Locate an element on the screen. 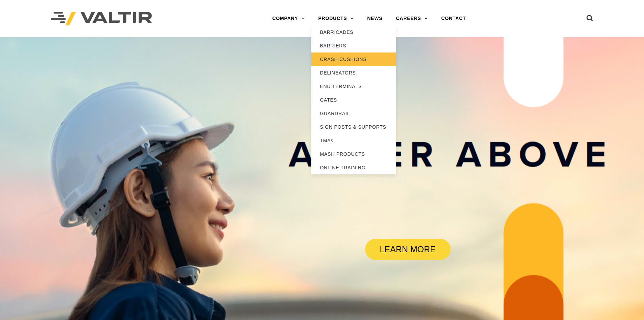 Image resolution: width=644 pixels, height=320 pixels. a: ONLINE TRAINING is located at coordinates (354, 167).